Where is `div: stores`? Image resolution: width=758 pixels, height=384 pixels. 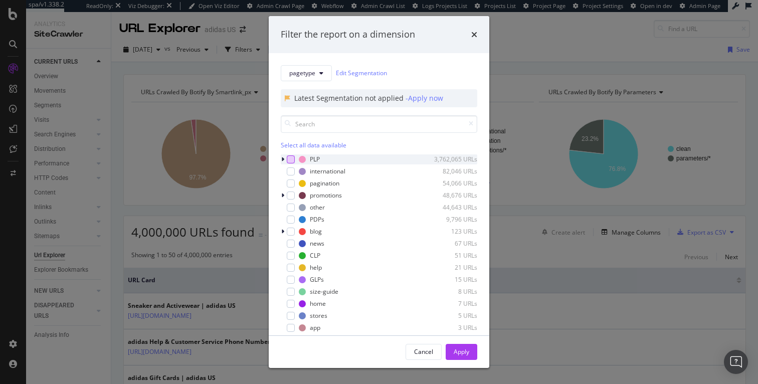 div: stores is located at coordinates (318, 315).